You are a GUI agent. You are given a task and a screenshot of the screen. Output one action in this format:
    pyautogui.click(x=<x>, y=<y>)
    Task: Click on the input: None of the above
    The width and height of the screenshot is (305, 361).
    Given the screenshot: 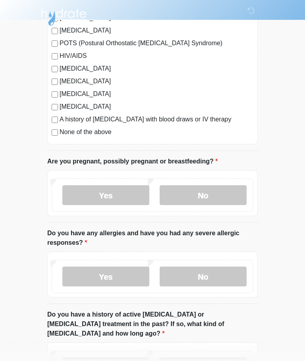 What is the action you would take?
    pyautogui.click(x=55, y=132)
    